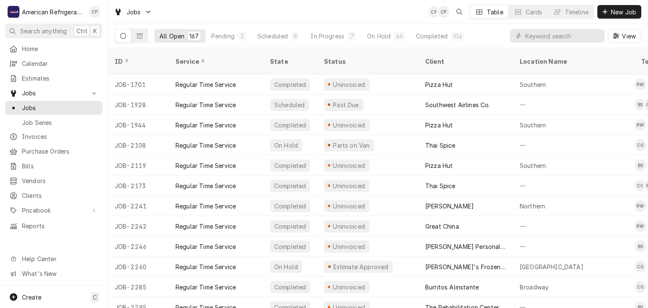  What do you see at coordinates (138, 105) in the screenshot?
I see `div: JOB-1928` at bounding box center [138, 105].